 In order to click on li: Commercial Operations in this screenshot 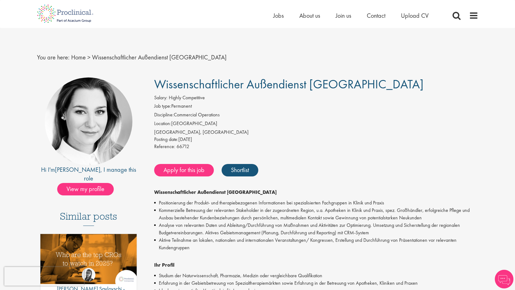, I will do `click(316, 116)`.